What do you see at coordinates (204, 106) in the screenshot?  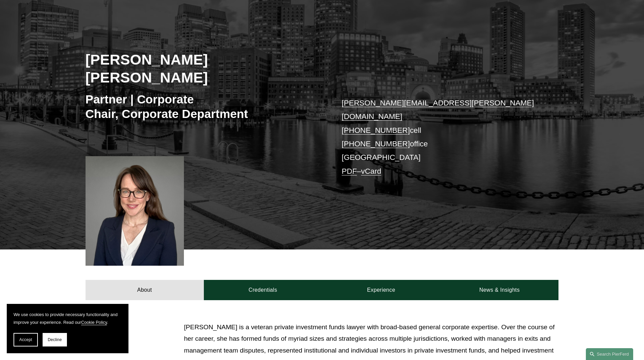 I see `h3: Partner | Corporate Chair, Corporate Department` at bounding box center [204, 106].